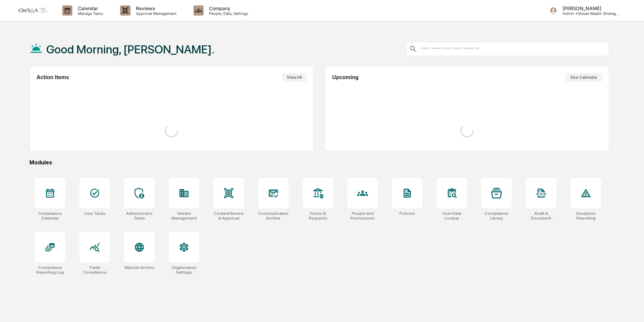 The height and width of the screenshot is (322, 644). Describe the element at coordinates (584, 78) in the screenshot. I see `a: See Calendar` at that location.